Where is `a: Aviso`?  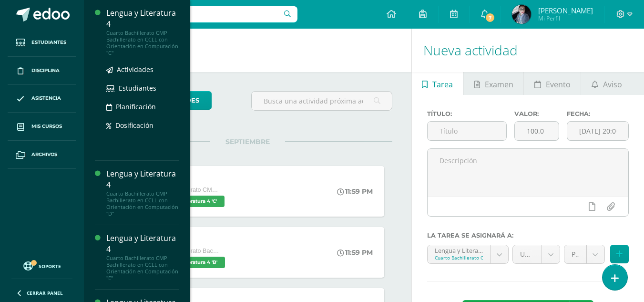
a: Aviso is located at coordinates (606, 84).